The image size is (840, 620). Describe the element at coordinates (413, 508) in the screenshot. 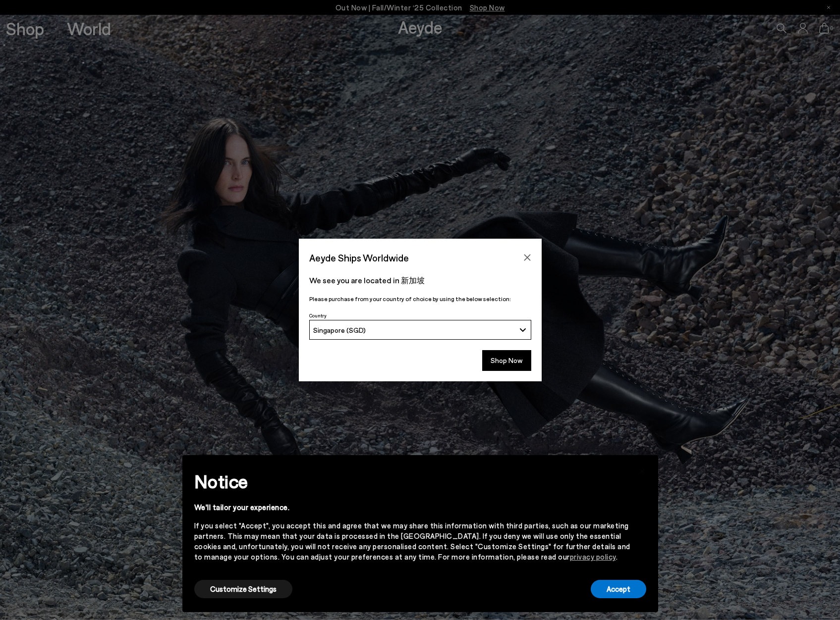

I see `div: We'll tailor your experience.` at that location.